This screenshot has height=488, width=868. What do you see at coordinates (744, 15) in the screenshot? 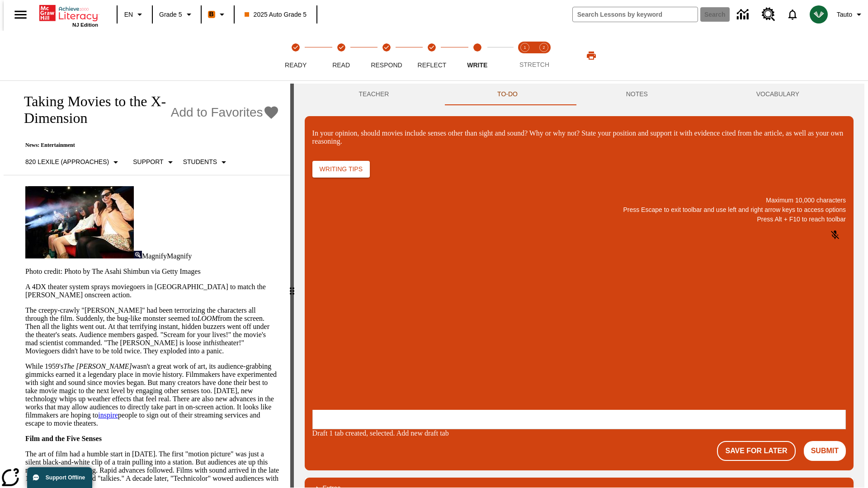
I see `a: Data Center` at bounding box center [744, 15].